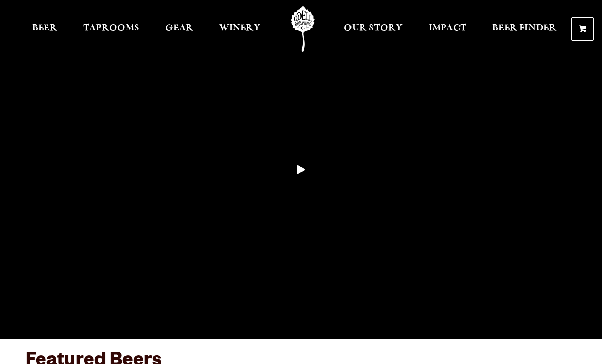 This screenshot has width=602, height=364. What do you see at coordinates (111, 29) in the screenshot?
I see `a: Taprooms` at bounding box center [111, 29].